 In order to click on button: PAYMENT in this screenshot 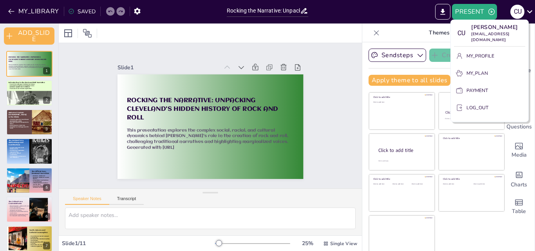, I will do `click(489, 90)`.